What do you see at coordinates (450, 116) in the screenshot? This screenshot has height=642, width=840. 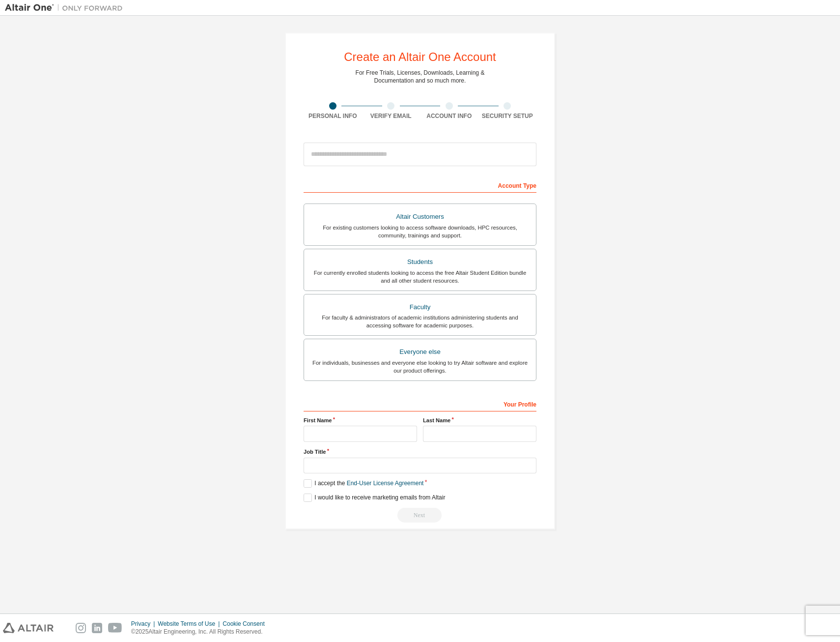 I see `div: Account Info` at bounding box center [450, 116].